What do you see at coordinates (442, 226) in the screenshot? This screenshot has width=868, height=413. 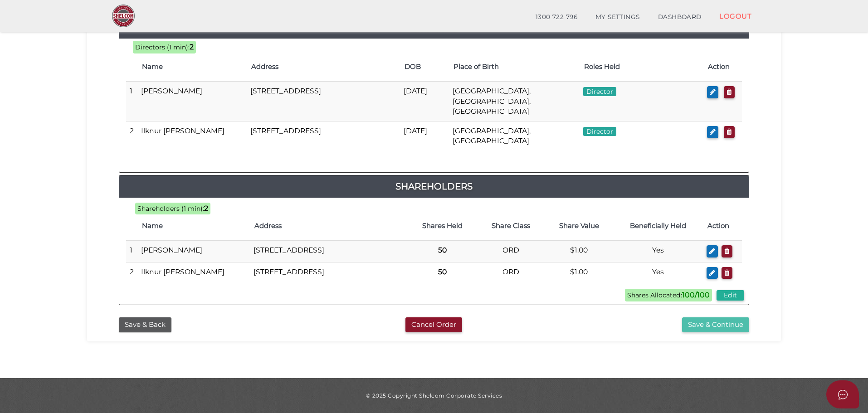 I see `h4: Shares Held` at bounding box center [442, 226].